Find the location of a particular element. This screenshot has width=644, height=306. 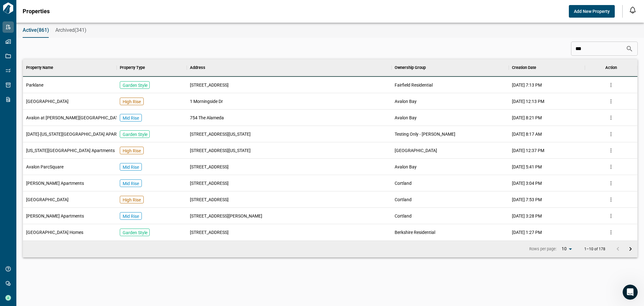

button: Add New Property is located at coordinates (592, 11).